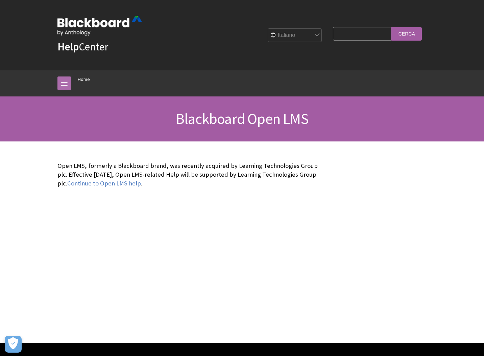 This screenshot has width=484, height=356. What do you see at coordinates (84, 79) in the screenshot?
I see `a: Home` at bounding box center [84, 79].